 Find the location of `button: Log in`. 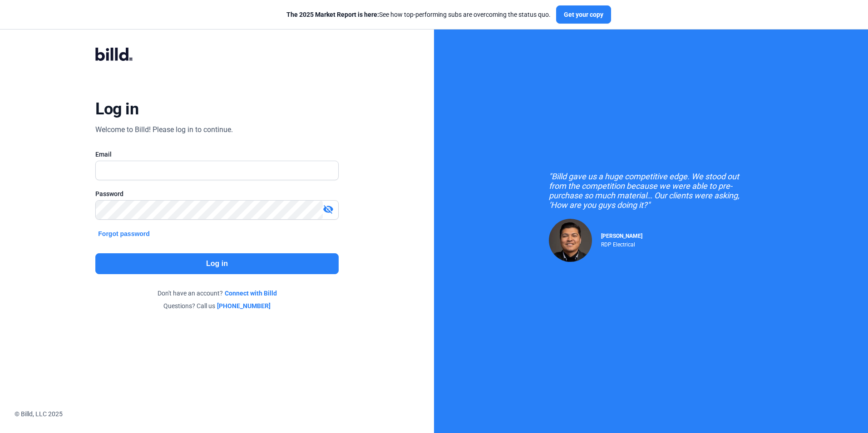

button: Log in is located at coordinates (216, 264).